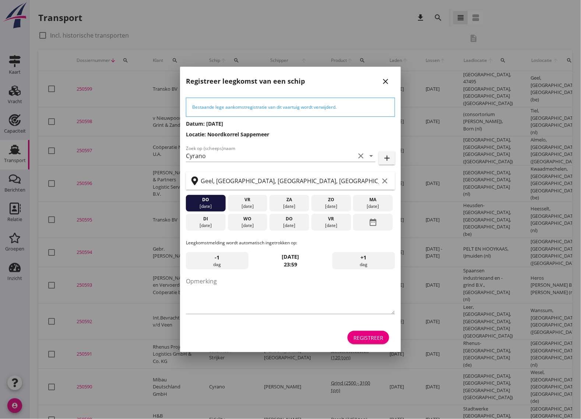  I want to click on button: Registreer, so click(368, 337).